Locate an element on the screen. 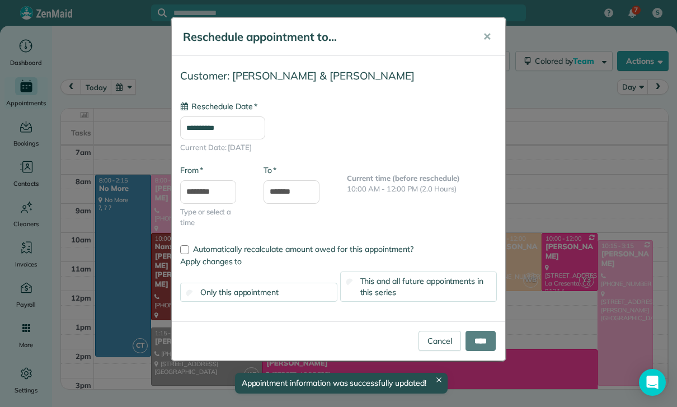 The width and height of the screenshot is (677, 407). div: Appointment information was successfully updated! is located at coordinates (341, 383).